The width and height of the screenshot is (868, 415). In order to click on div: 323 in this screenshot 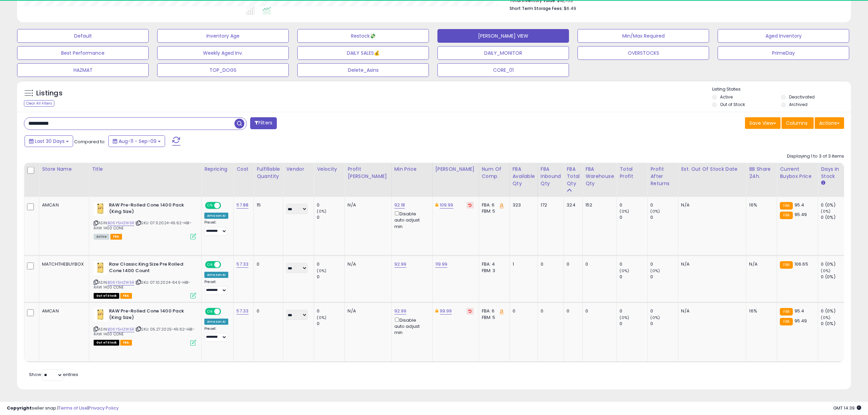, I will do `click(523, 205)`.